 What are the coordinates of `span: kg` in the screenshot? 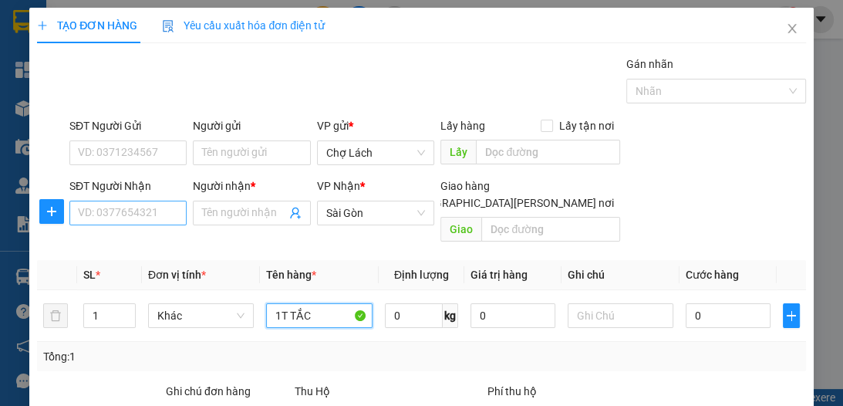 It's located at (451, 316).